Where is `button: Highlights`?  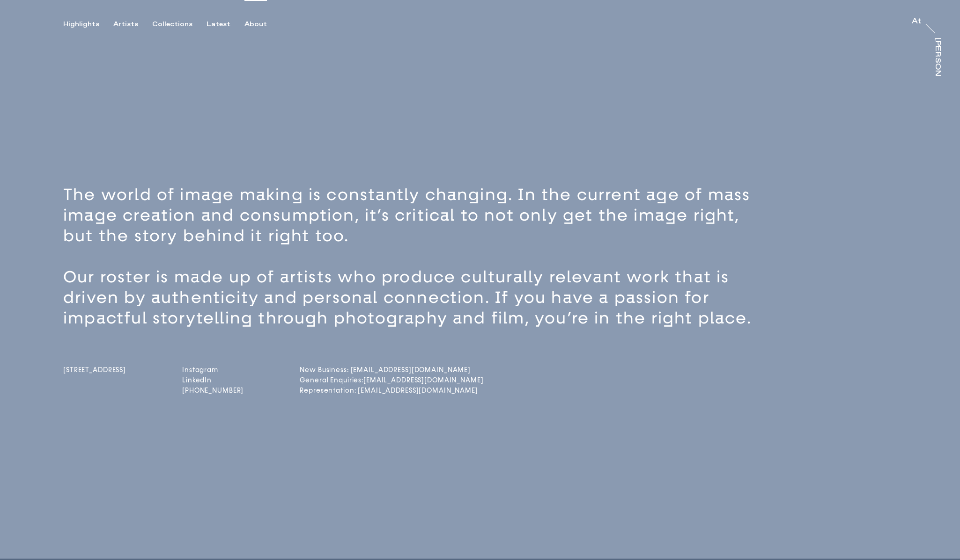
button: Highlights is located at coordinates (88, 24).